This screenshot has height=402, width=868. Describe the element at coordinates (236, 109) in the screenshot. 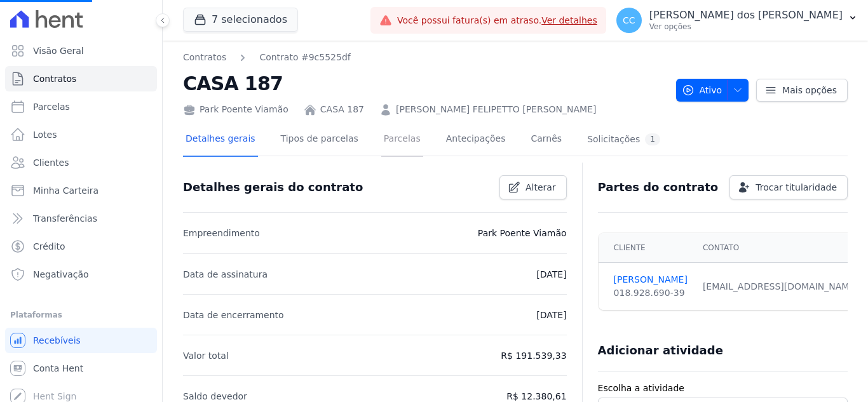

I see `div: Park Poente Viamão` at that location.